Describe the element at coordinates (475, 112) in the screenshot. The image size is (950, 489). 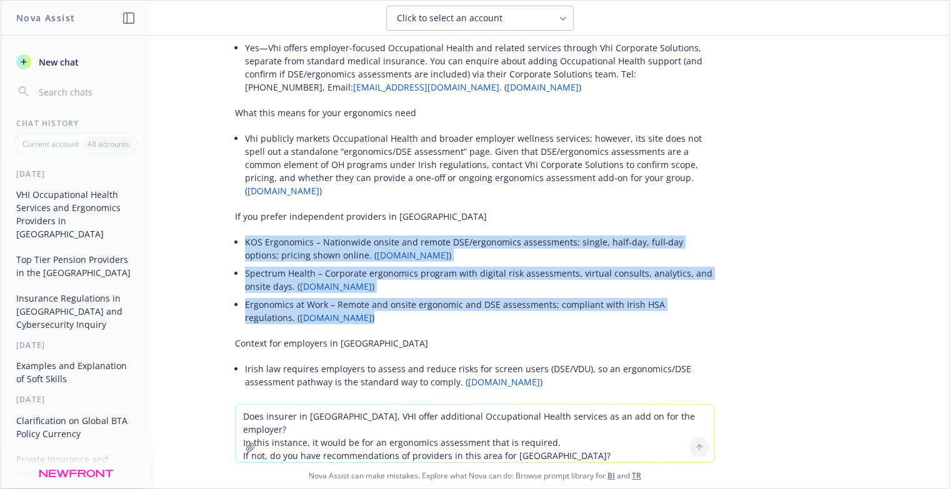
I see `p: What this means for your ergonomics need` at that location.